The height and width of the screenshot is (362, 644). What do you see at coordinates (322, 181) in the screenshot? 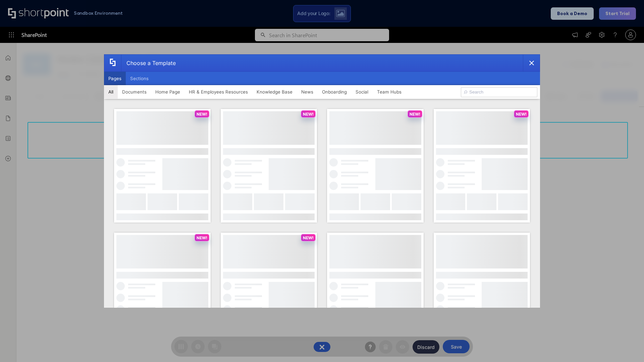
I see `div: template selector` at bounding box center [322, 181].